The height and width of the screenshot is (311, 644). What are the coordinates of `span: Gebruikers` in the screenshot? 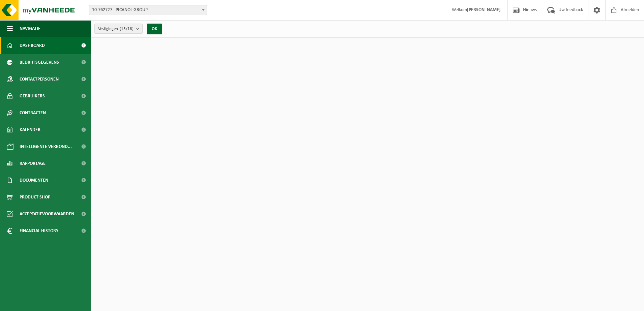 It's located at (32, 96).